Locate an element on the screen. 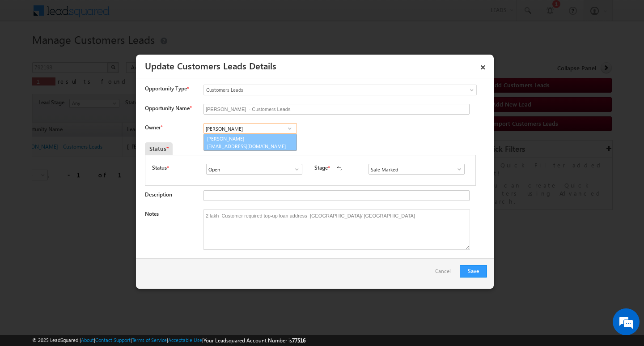 This screenshot has height=346, width=644. label: Notes is located at coordinates (152, 213).